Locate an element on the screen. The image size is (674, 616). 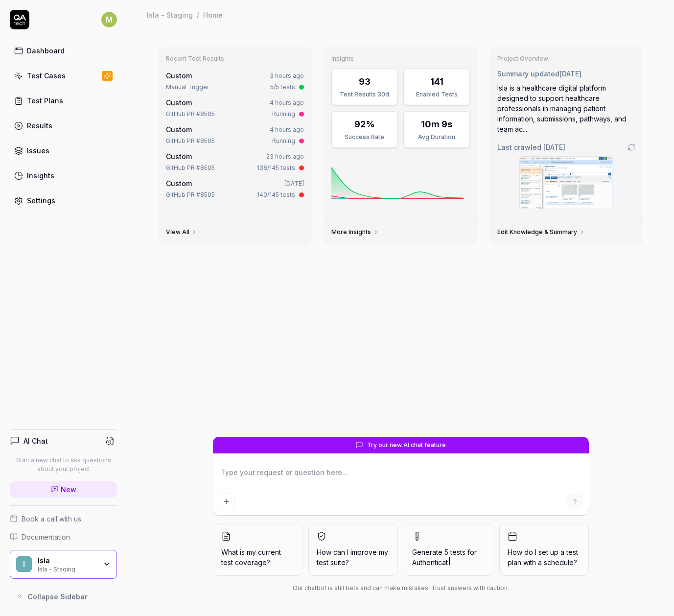
div: Our chatbot is still beta and can make mistakes. Trust answers with caution. is located at coordinates (401, 589).